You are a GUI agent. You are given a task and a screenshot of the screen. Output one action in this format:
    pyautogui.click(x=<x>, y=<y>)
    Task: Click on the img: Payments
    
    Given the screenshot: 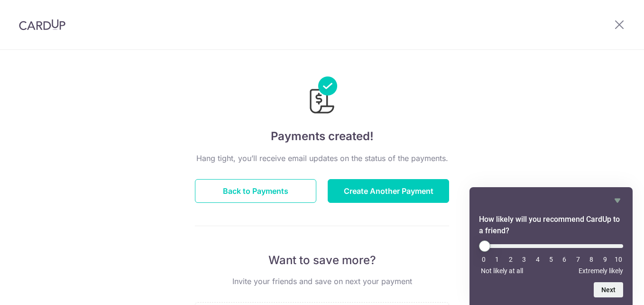 What is the action you would take?
    pyautogui.click(x=322, y=96)
    